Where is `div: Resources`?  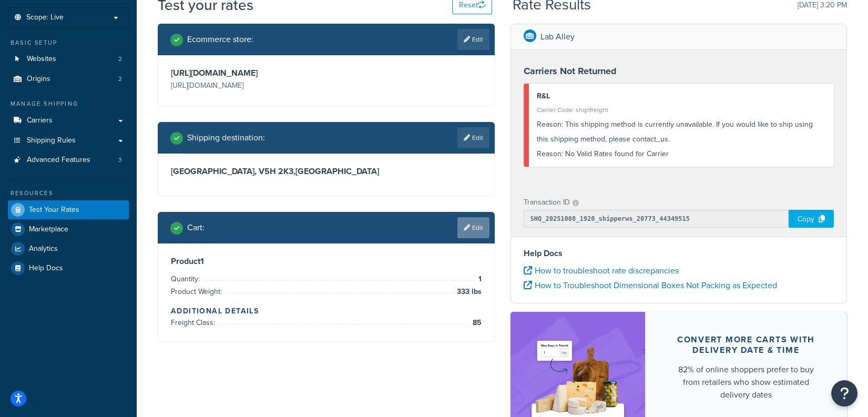
div: Resources is located at coordinates (68, 193).